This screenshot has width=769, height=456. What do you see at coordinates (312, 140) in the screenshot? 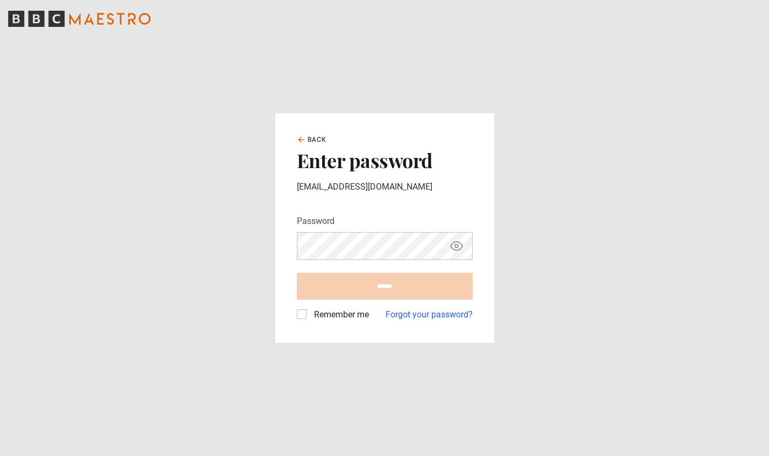
I see `a: Back` at bounding box center [312, 140].